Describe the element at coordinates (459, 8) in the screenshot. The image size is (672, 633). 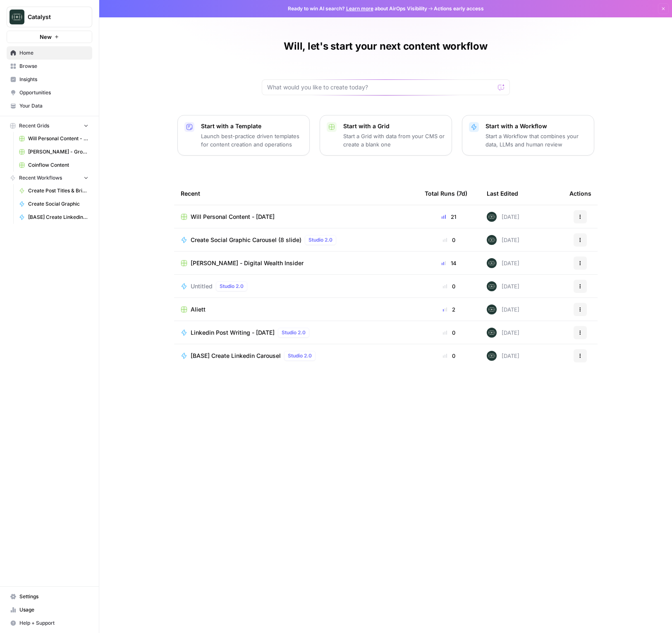
I see `span: Actions early access` at that location.